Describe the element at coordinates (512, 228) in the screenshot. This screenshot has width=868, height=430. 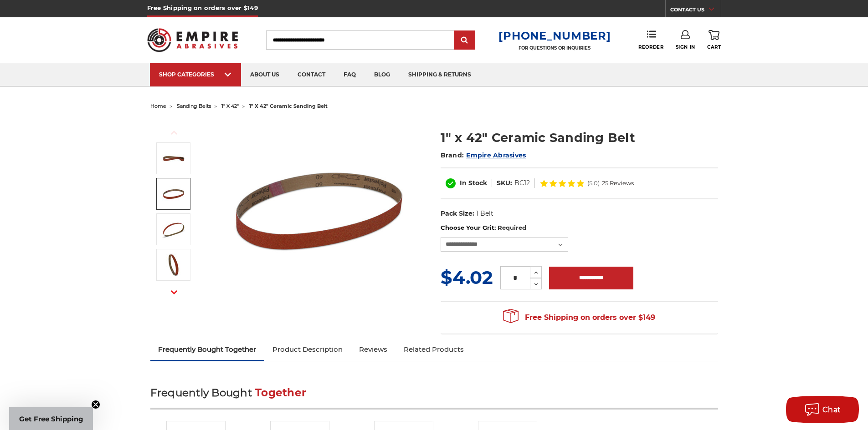
I see `small: Required` at that location.